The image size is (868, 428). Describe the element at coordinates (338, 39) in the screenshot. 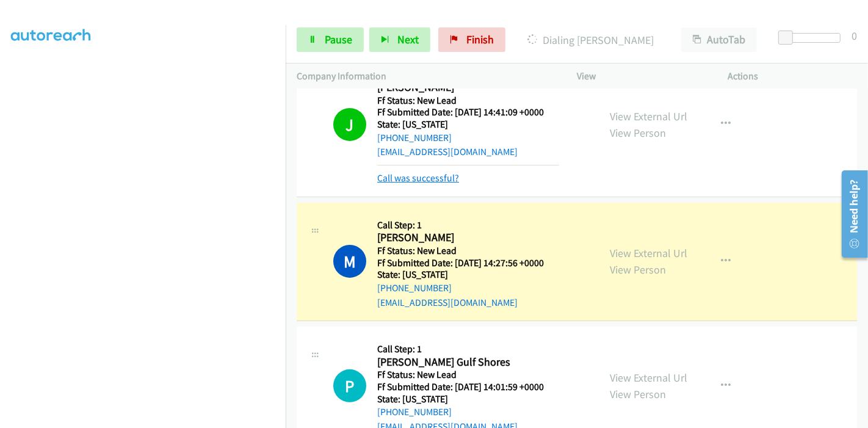

I see `span: Pause` at that location.